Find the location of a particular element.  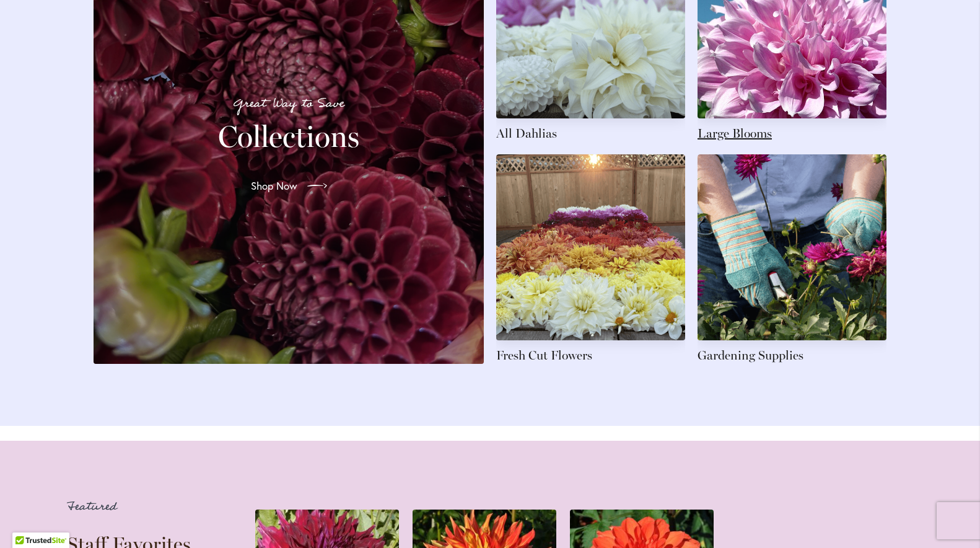

span: Shop Now is located at coordinates (273, 186).